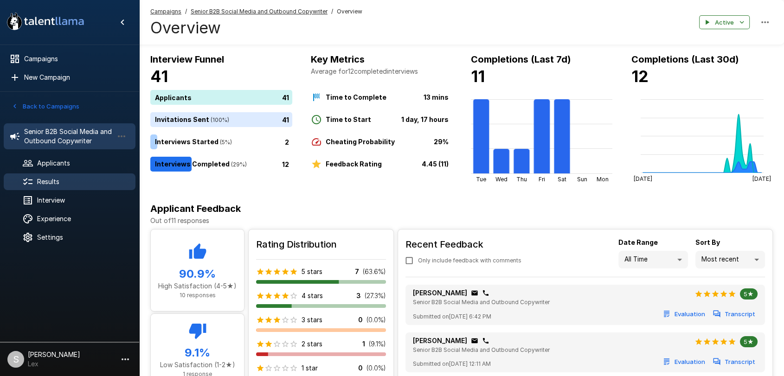 The image size is (784, 376). Describe the element at coordinates (356, 97) in the screenshot. I see `b: Time to Complete` at that location.